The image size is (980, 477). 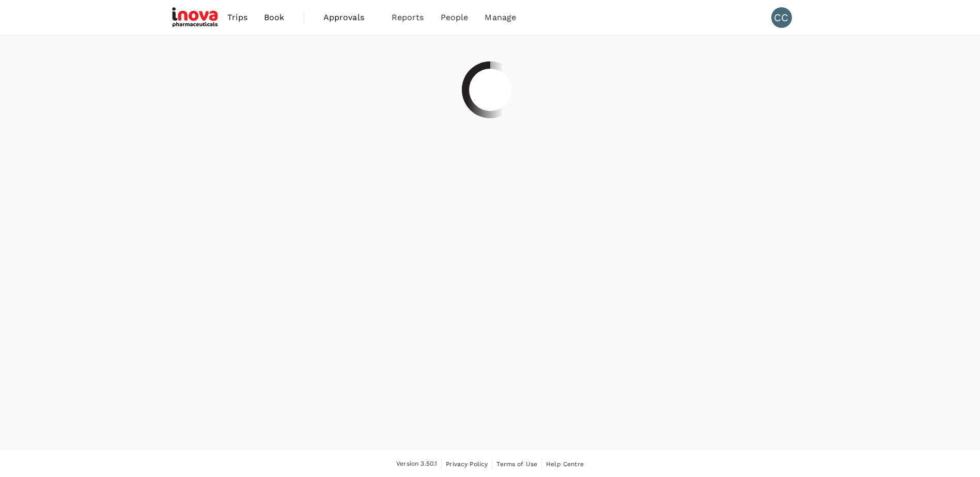 What do you see at coordinates (500, 17) in the screenshot?
I see `span: Manage` at bounding box center [500, 17].